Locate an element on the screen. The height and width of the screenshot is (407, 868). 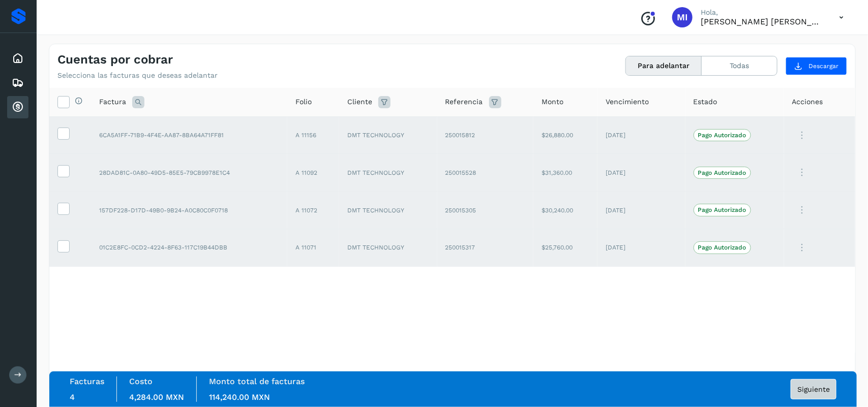
td: 6CA5A1FF-71B9-4F4E-AA87-8BA64A71FF81 is located at coordinates (189, 135).